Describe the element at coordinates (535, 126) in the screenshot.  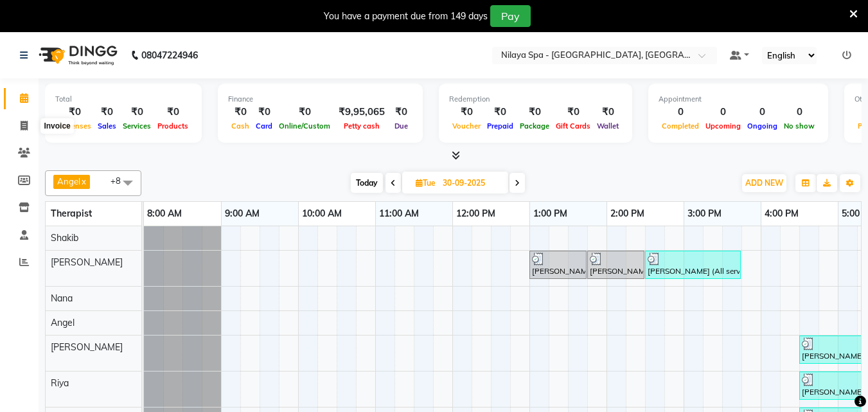
I see `span: Package` at that location.